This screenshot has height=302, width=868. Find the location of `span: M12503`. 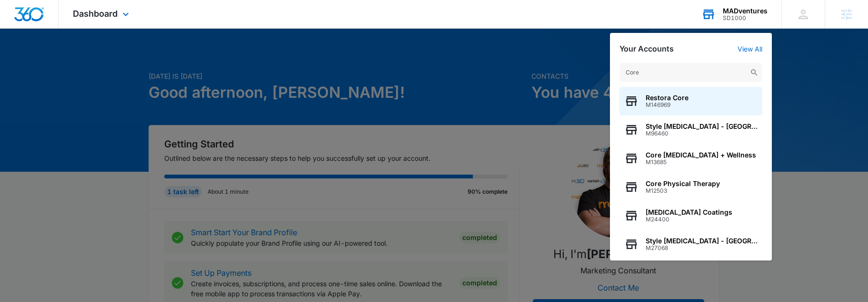

span: M12503 is located at coordinates (683, 190).